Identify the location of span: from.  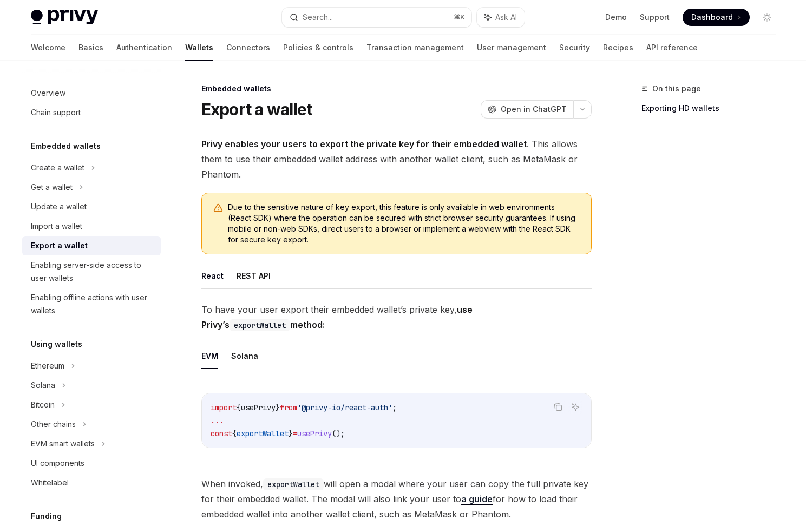
(288, 407).